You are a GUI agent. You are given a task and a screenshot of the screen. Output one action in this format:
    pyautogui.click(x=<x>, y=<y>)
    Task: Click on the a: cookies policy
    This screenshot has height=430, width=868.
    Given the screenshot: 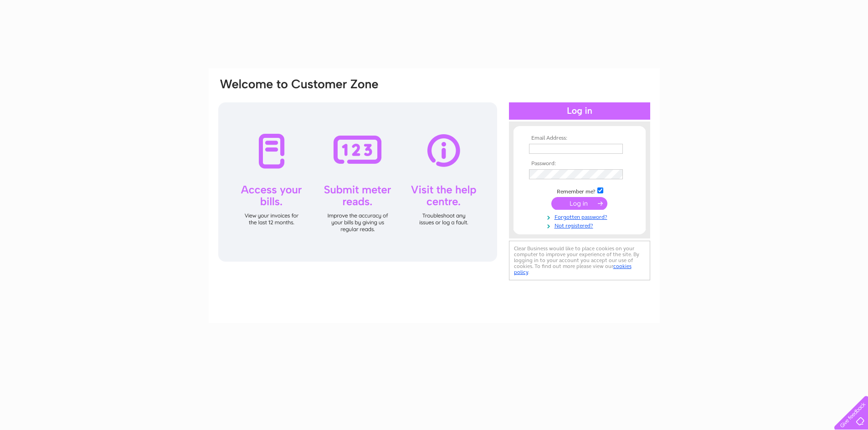 What is the action you would take?
    pyautogui.click(x=573, y=269)
    